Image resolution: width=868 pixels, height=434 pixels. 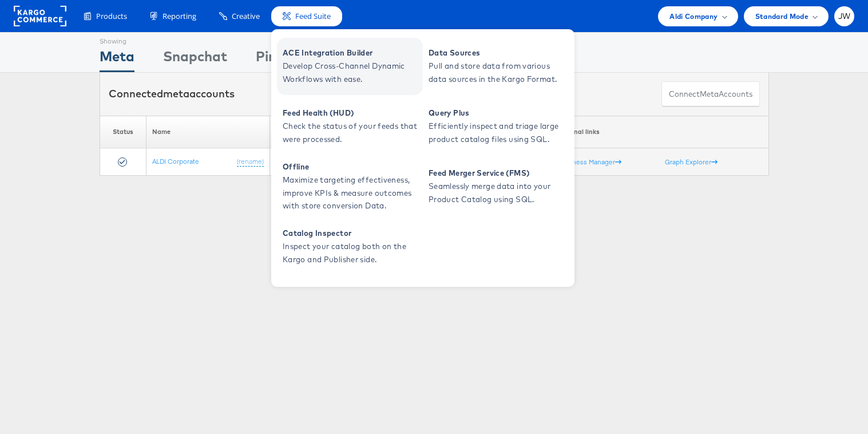 What do you see at coordinates (299, 162) in the screenshot?
I see `td: USD` at bounding box center [299, 162].